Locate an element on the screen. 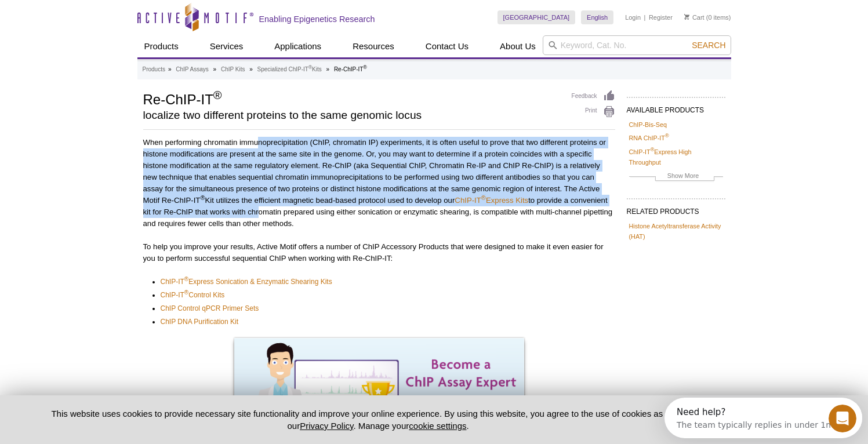 The width and height of the screenshot is (868, 444). a: ChIP-IT®Control Kits is located at coordinates (192, 295).